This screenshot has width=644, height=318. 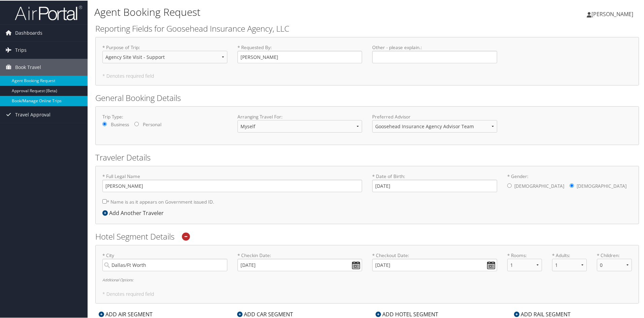 What do you see at coordinates (614, 255) in the screenshot?
I see `label: * Children:` at bounding box center [614, 255].